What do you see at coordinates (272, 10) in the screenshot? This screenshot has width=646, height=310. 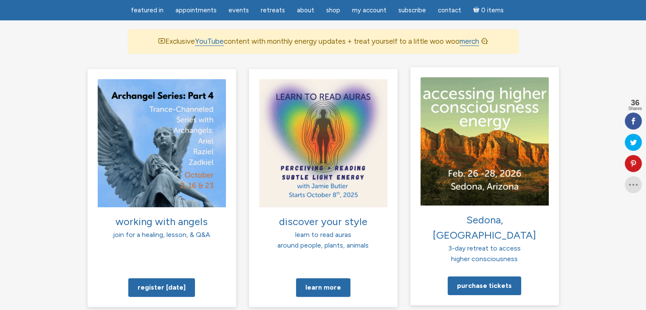 I see `span: Retreats` at bounding box center [272, 10].